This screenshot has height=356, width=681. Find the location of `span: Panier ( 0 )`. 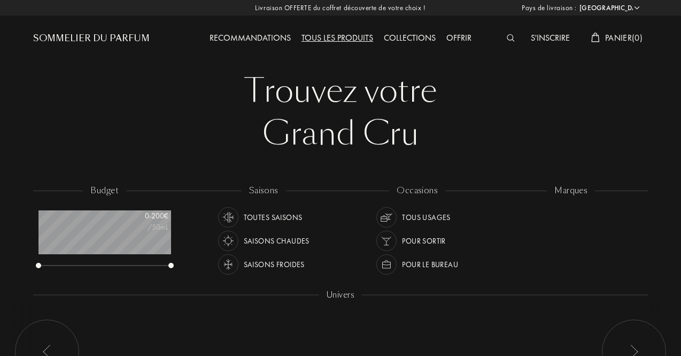

span: Panier ( 0 ) is located at coordinates (624, 37).